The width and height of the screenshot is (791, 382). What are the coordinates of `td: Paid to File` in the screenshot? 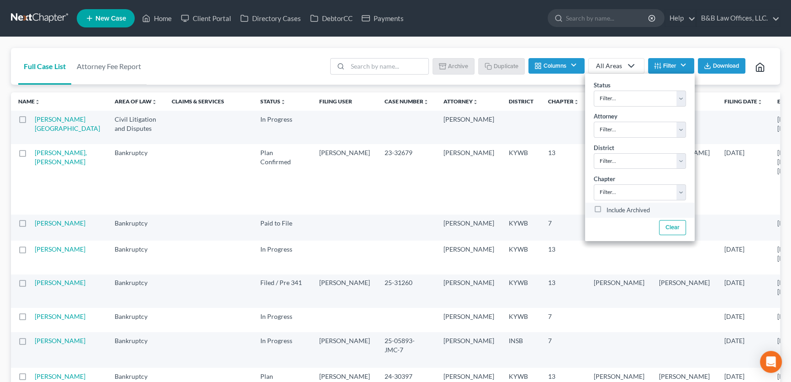 It's located at (282, 227).